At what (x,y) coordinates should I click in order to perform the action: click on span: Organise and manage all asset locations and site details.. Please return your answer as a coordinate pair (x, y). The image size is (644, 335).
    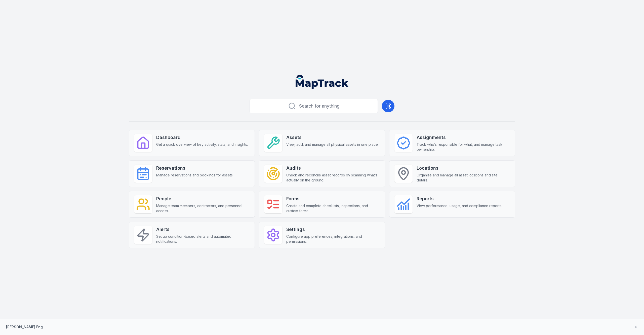
    Looking at the image, I should click on (463, 178).